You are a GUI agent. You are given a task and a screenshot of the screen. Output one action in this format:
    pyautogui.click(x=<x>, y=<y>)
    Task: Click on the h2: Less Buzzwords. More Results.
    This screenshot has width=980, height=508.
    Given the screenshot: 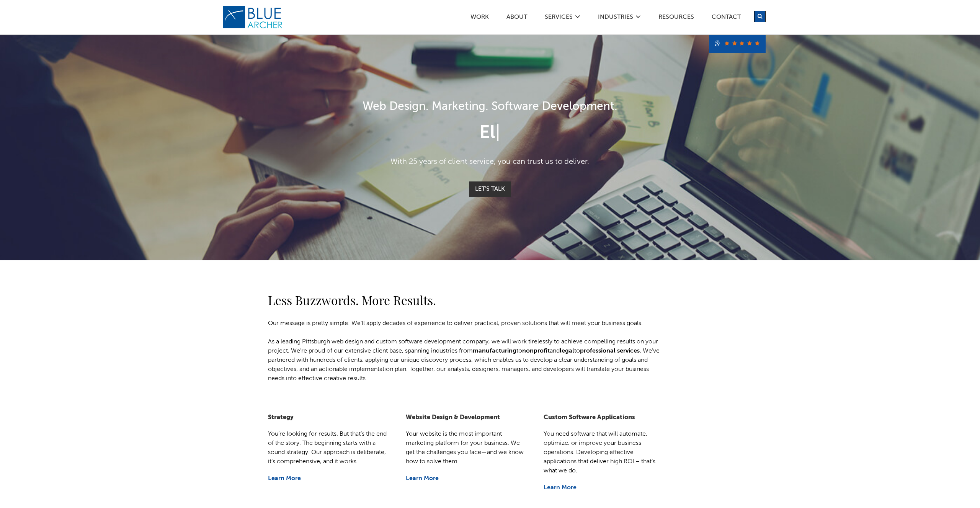 What is the action you would take?
    pyautogui.click(x=467, y=300)
    